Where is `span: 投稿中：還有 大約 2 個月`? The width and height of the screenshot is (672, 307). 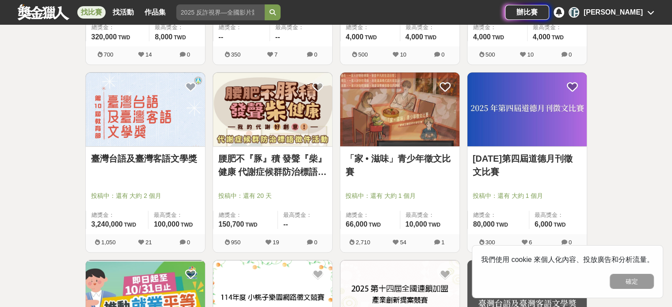
span: 投稿中：還有 大約 2 個月 is located at coordinates (145, 196).